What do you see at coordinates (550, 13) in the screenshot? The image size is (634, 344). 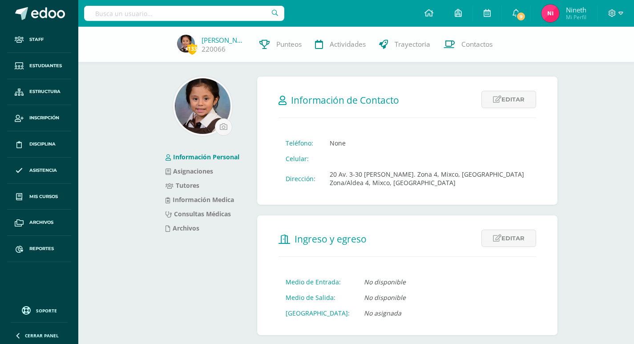 I see `img: 8ed068964868c7526d8028755c0074ec.png` at bounding box center [550, 13].